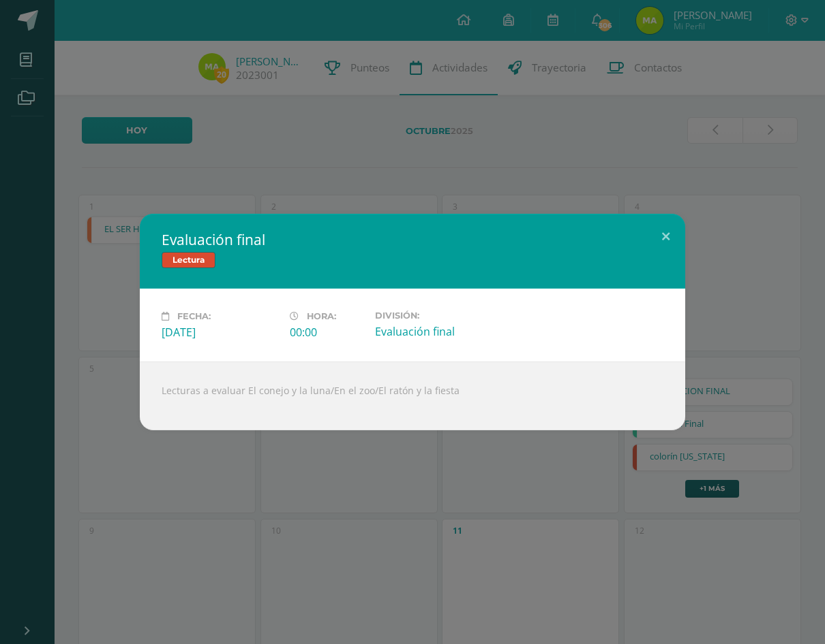  I want to click on div: Lecturas a evaluar El conejo y la luna/En el zoo/El ratón y la fiesta, so click(412, 396).